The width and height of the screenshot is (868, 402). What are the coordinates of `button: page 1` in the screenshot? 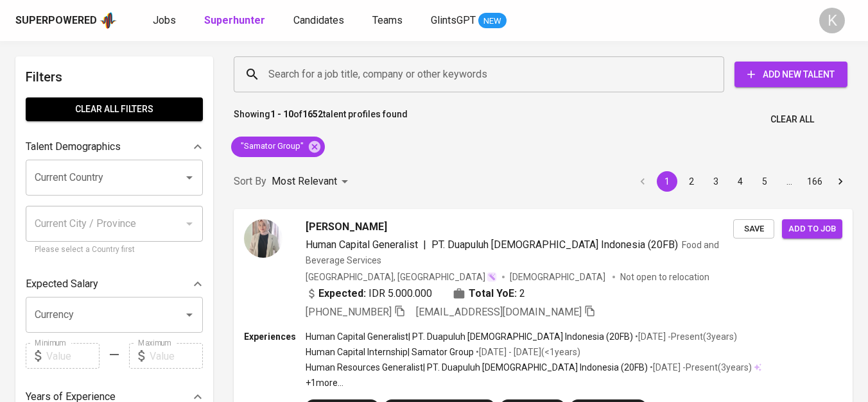 It's located at (667, 181).